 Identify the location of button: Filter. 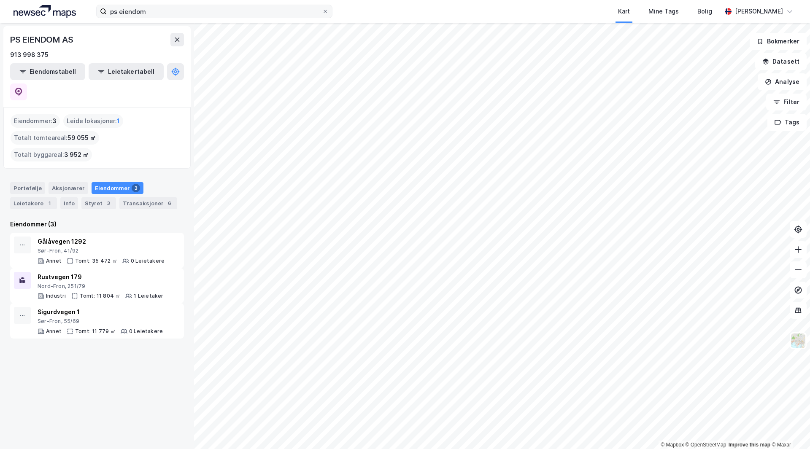
(786, 102).